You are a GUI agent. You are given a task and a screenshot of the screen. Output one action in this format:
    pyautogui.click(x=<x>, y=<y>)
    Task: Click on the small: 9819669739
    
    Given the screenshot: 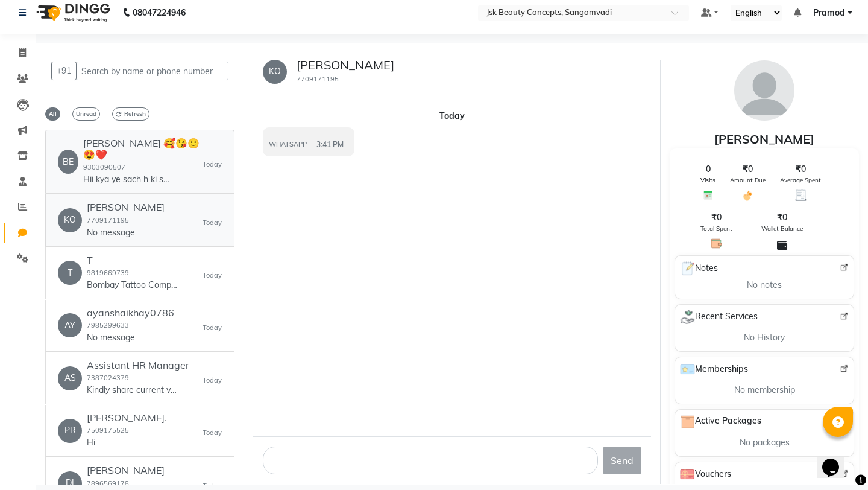 What is the action you would take?
    pyautogui.click(x=108, y=273)
    